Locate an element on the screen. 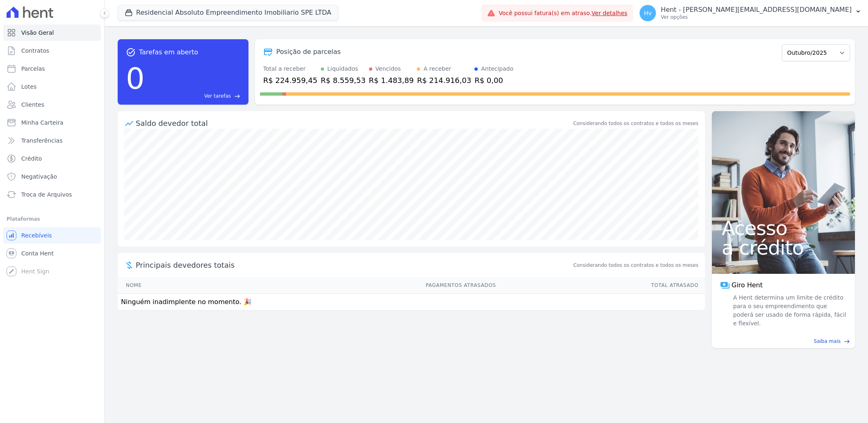 The height and width of the screenshot is (423, 868). div: R$ 214.916,03 is located at coordinates (444, 80).